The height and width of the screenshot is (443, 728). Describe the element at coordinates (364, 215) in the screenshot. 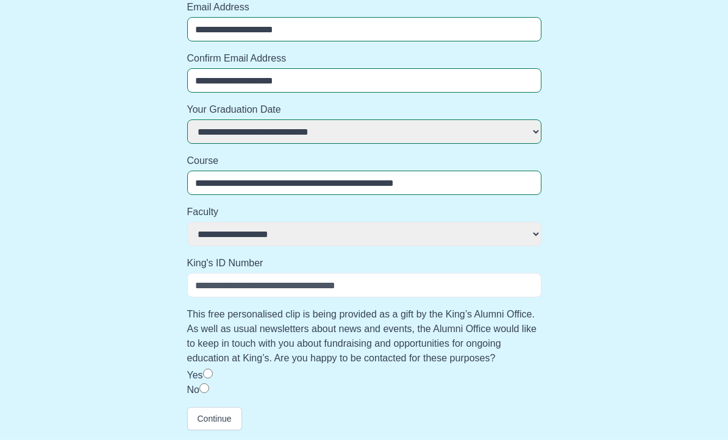

I see `label: Faculty` at that location.